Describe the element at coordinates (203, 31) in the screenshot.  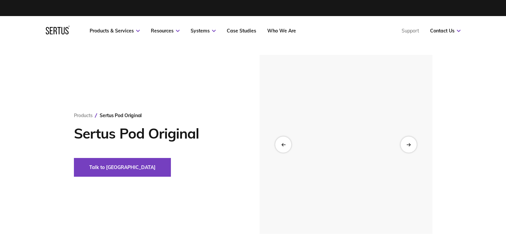
I see `a: Systems` at that location.